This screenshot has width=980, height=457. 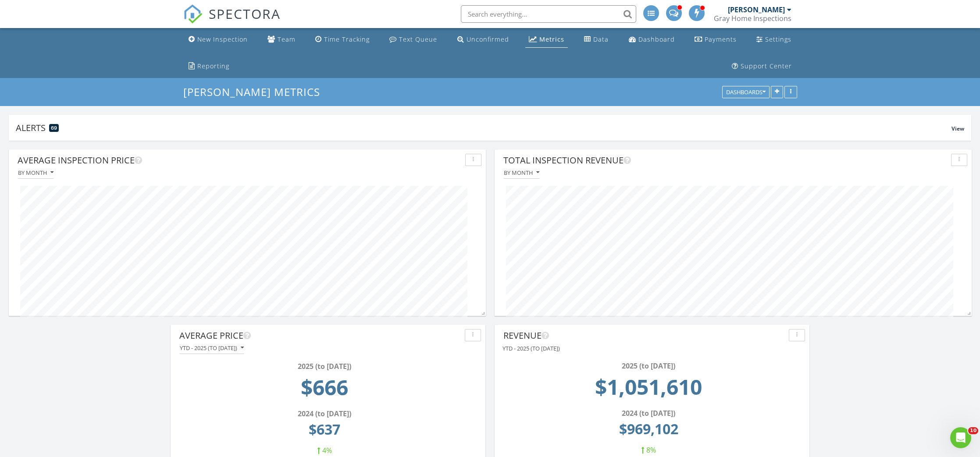 What do you see at coordinates (648, 389) in the screenshot?
I see `td: 1051609.52` at bounding box center [648, 389].